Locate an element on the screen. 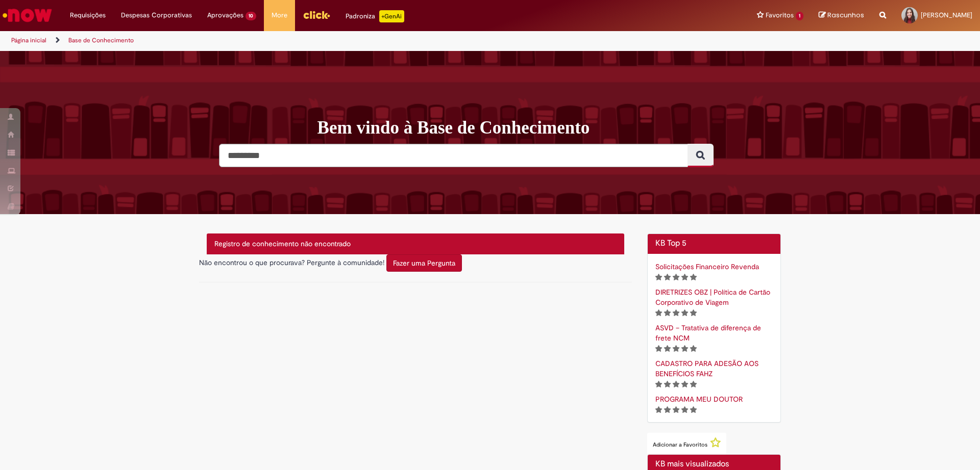  span: Despesas Corporativas is located at coordinates (157, 15).